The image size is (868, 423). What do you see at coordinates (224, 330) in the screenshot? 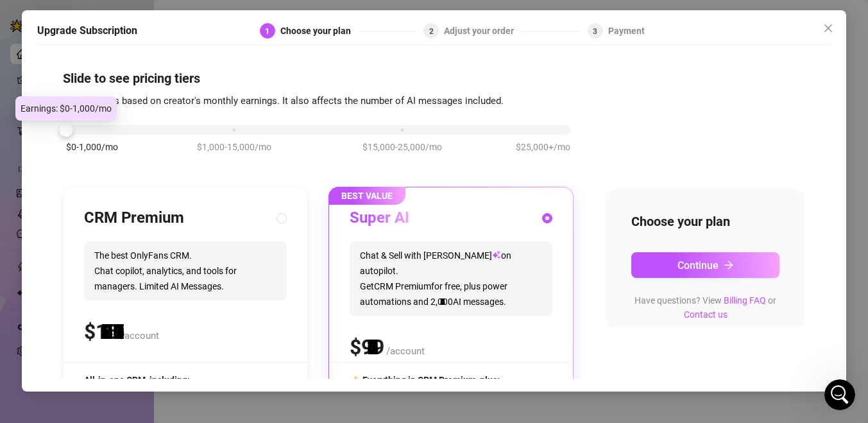
I see `button: News` at bounding box center [224, 330].